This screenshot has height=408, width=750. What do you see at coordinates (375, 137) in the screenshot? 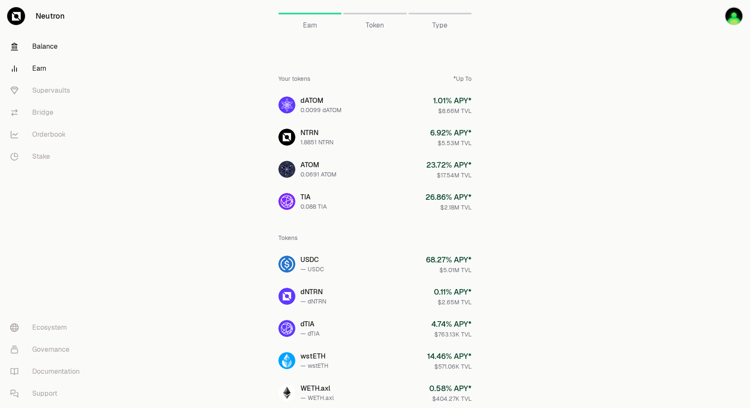
I see `a: NTRNNTRN1.8851 NTRN6.92% APY*$5.53M TVL` at bounding box center [375, 137].